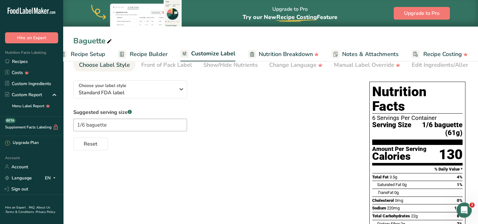  I want to click on span: Sodium, so click(379, 207).